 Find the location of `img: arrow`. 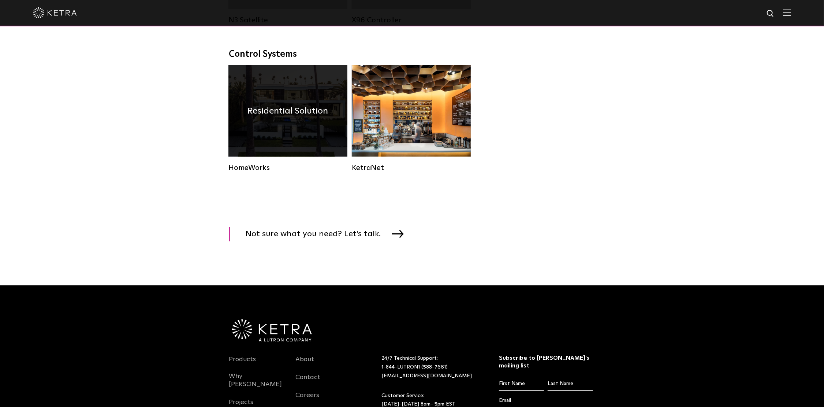

img: arrow is located at coordinates (398, 234).